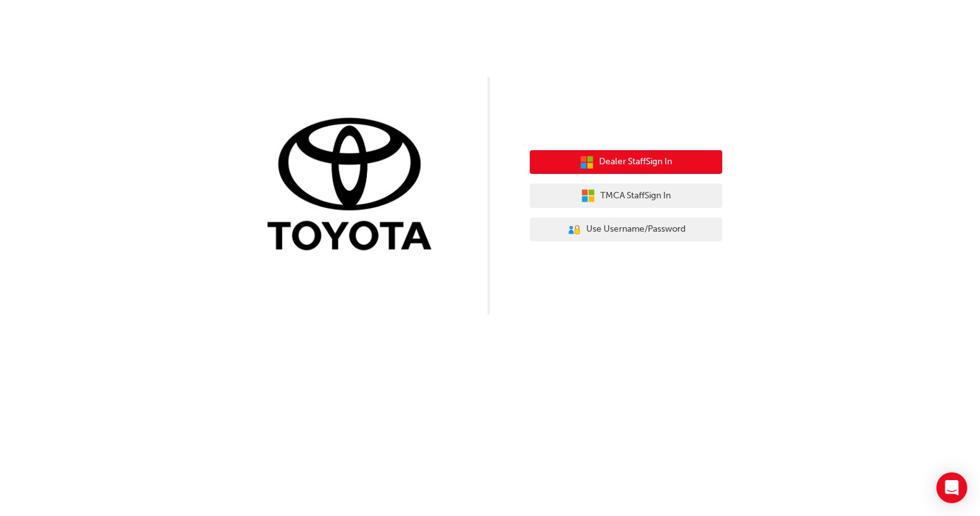  I want to click on button: Dealer StaffSign In, so click(626, 163).